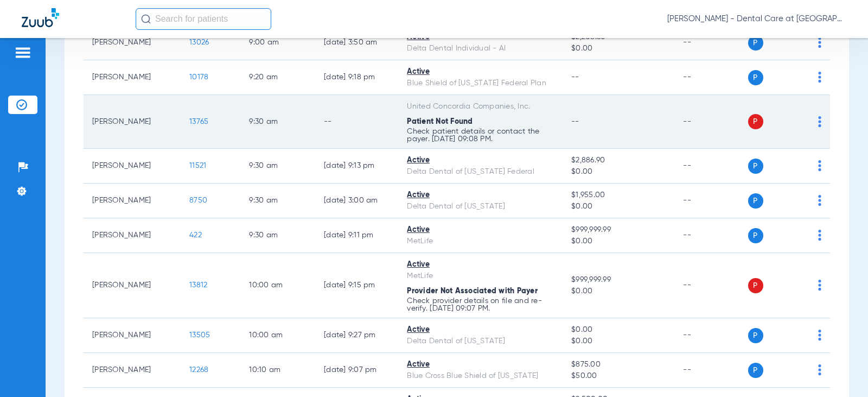 The height and width of the screenshot is (397, 868). What do you see at coordinates (198, 370) in the screenshot?
I see `span: 12268` at bounding box center [198, 370].